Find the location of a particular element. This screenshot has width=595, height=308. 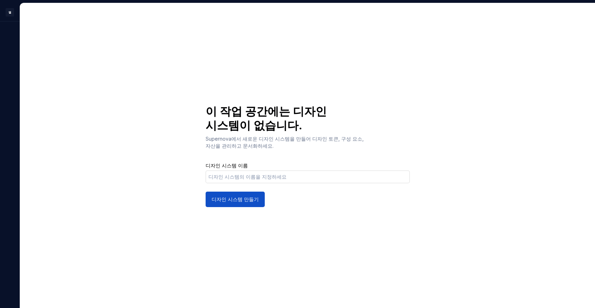

font: 디자인 시스템 만들기 is located at coordinates (235, 199).